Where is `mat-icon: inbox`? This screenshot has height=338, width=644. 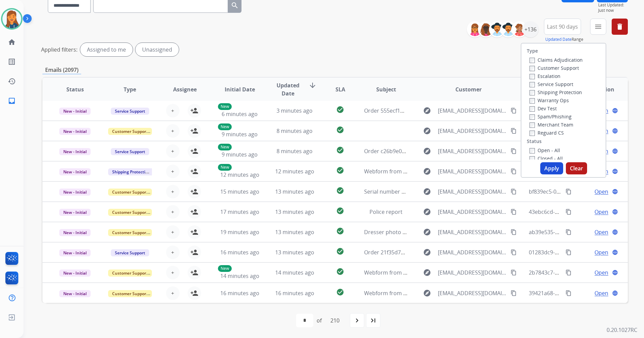 mat-icon: inbox is located at coordinates (12, 101).